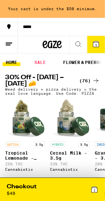 Image resolution: width=105 pixels, height=201 pixels. What do you see at coordinates (25, 164) in the screenshot?
I see `p: 25% THC` at bounding box center [25, 164].